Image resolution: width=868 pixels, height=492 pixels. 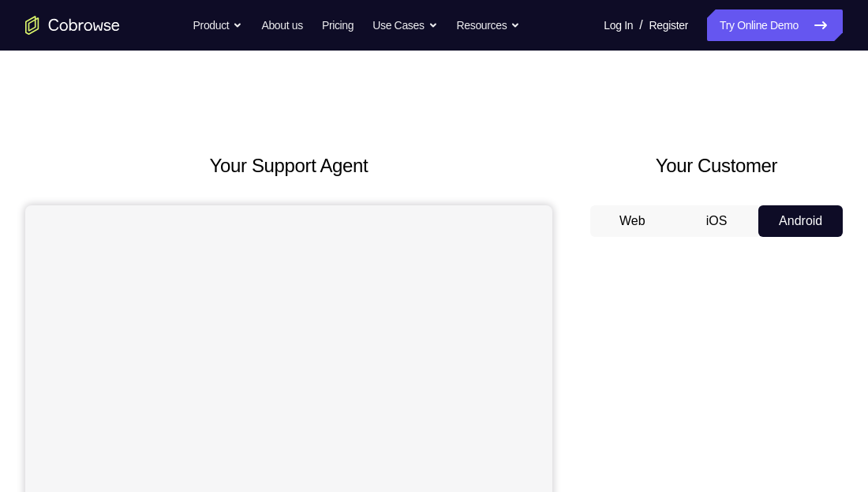 I want to click on h2: Your Support Agent, so click(x=289, y=166).